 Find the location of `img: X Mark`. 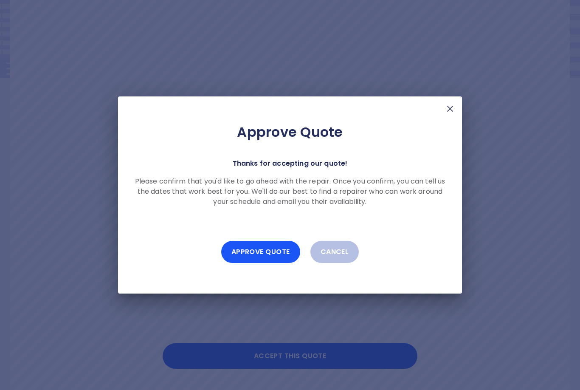

img: X Mark is located at coordinates (450, 109).